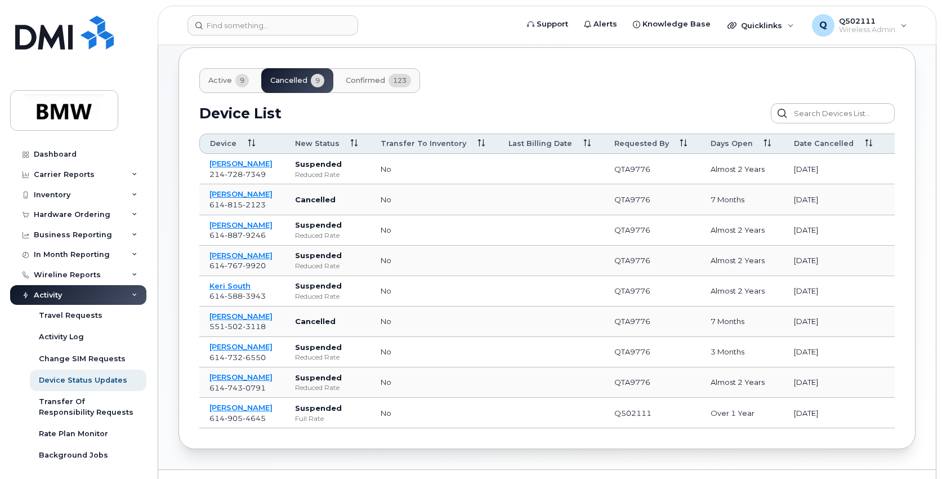  What do you see at coordinates (223, 144) in the screenshot?
I see `span: Device` at bounding box center [223, 144].